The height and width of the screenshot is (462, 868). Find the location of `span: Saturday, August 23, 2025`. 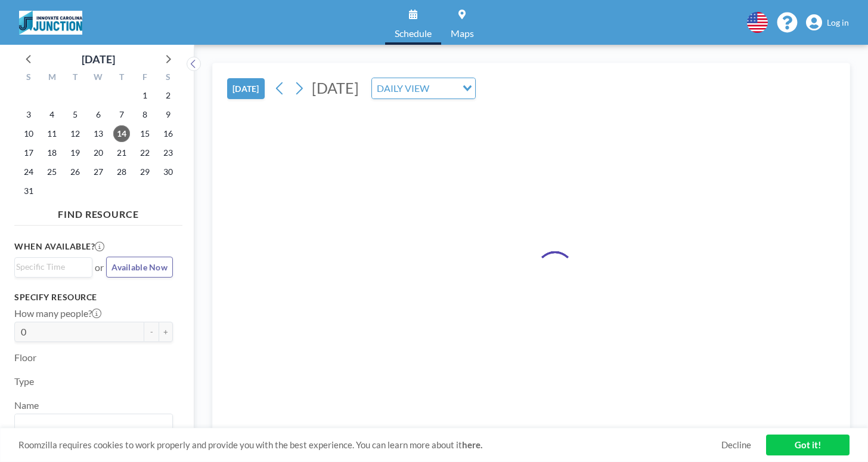

span: Saturday, August 23, 2025 is located at coordinates (168, 153).